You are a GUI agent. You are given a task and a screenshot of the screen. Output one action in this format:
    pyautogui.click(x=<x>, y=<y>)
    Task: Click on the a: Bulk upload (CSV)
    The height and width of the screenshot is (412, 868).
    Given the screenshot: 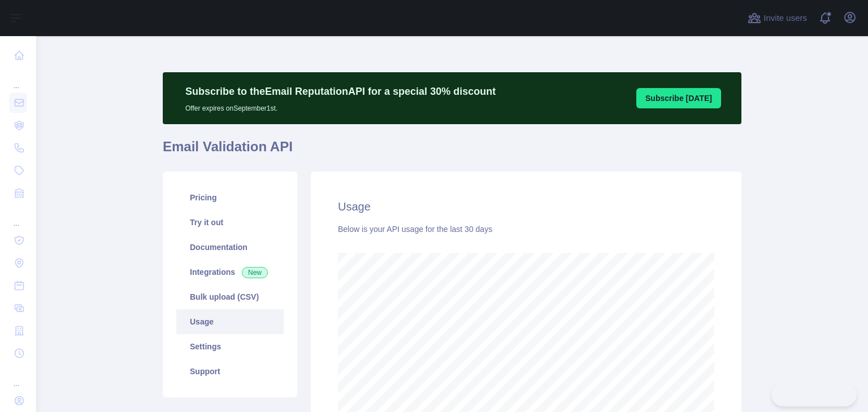 What is the action you would take?
    pyautogui.click(x=230, y=297)
    